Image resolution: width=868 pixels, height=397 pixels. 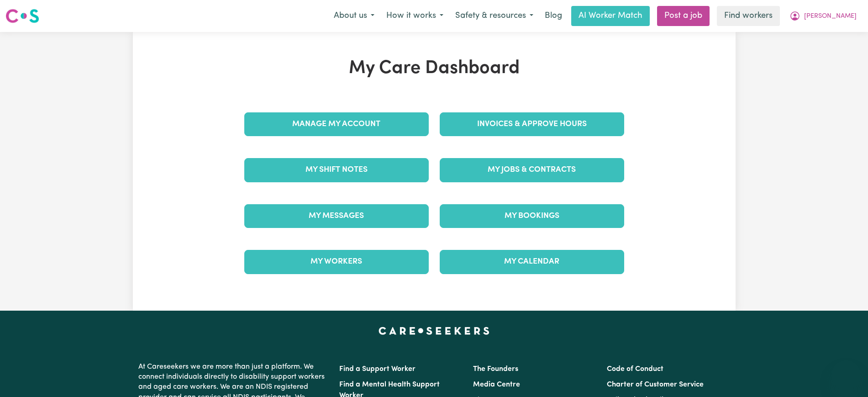 I want to click on a: Careseekers logo, so click(x=22, y=16).